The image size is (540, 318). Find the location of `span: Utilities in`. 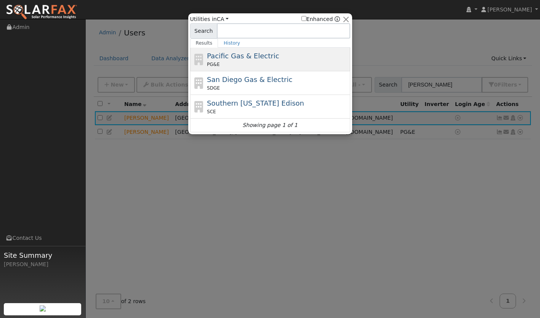

span: Utilities in is located at coordinates (209, 19).